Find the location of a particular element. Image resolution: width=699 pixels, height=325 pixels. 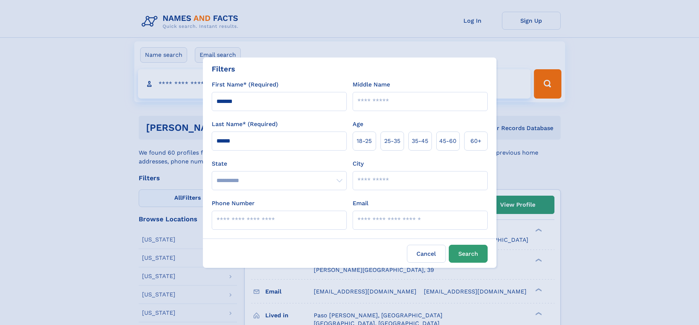

span: 60+ is located at coordinates (476, 141).